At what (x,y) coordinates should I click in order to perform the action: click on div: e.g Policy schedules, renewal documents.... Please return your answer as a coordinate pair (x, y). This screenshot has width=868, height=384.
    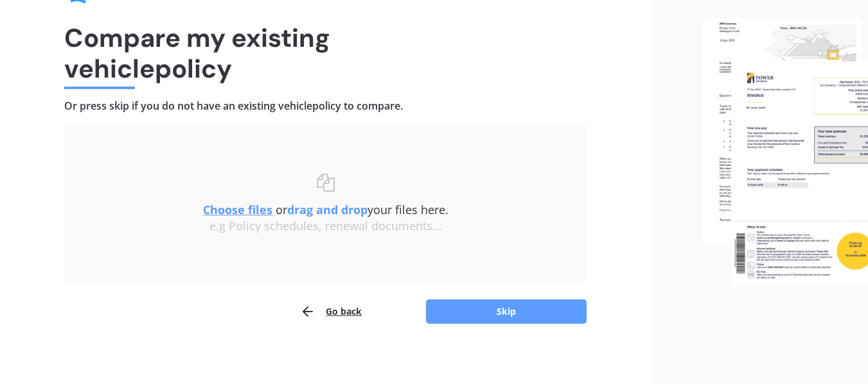
    Looking at the image, I should click on (325, 226).